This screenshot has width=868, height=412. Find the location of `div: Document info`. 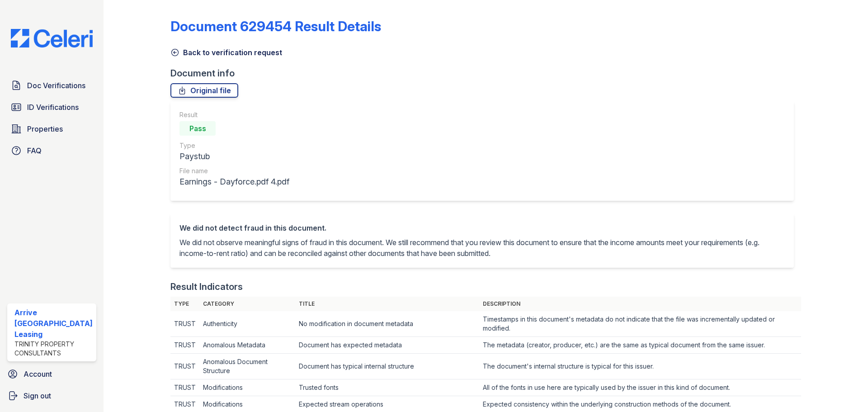

div: Document info is located at coordinates (485, 73).